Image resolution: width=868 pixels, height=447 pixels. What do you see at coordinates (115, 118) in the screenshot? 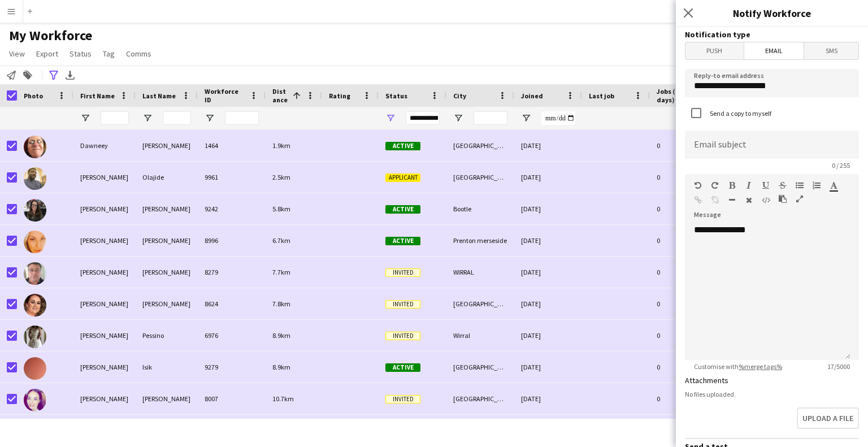
I see `input: First Name Filter Input` at bounding box center [115, 118].